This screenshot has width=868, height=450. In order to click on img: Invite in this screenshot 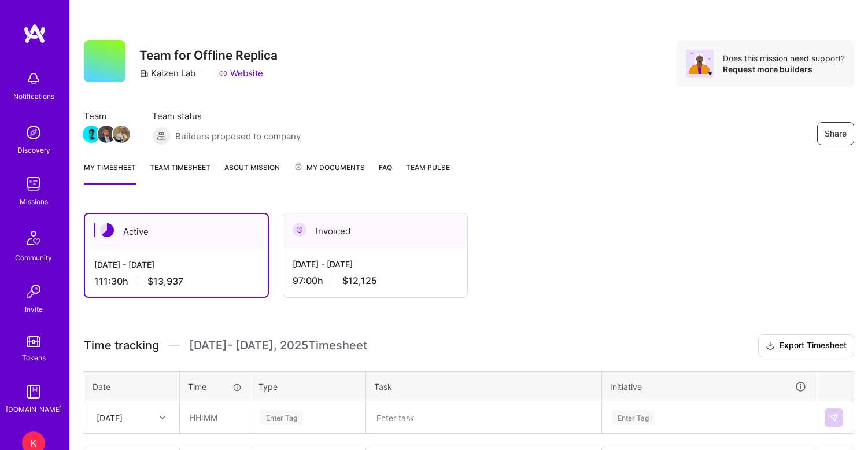, I will do `click(33, 291)`.